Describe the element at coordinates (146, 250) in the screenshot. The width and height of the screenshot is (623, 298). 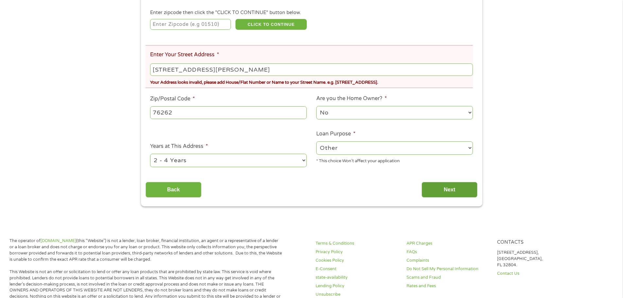
I see `p: The operator of (this “Website”) is not a lender, loan broker, financial institution, an agent or...` at that location.